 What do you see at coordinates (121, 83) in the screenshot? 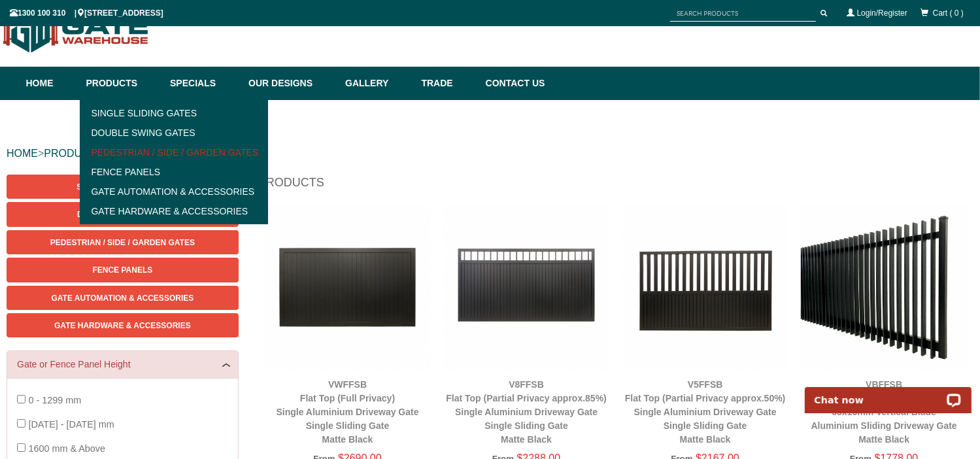
I see `a: Products` at bounding box center [121, 83].